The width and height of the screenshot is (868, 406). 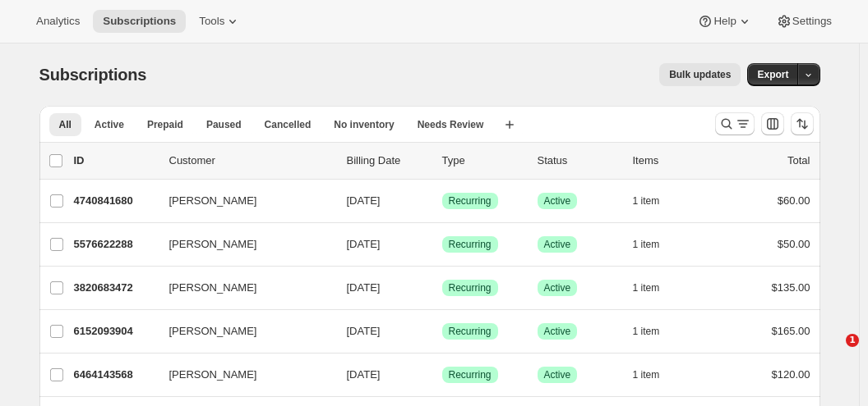 What do you see at coordinates (790, 331) in the screenshot?
I see `span: $165.00` at bounding box center [790, 331].